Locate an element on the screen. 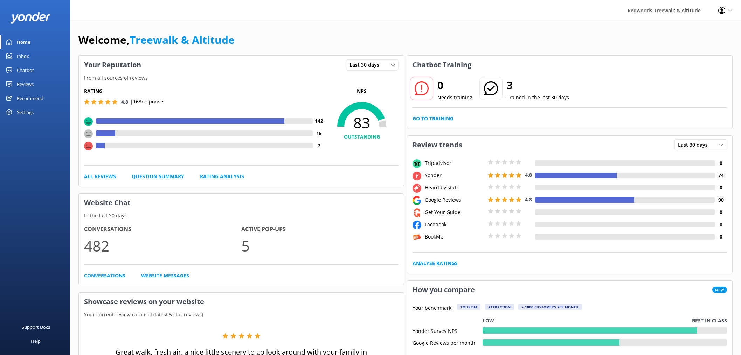 Image resolution: width=741 pixels, height=355 pixels. h2: 3 is located at coordinates (538, 85).